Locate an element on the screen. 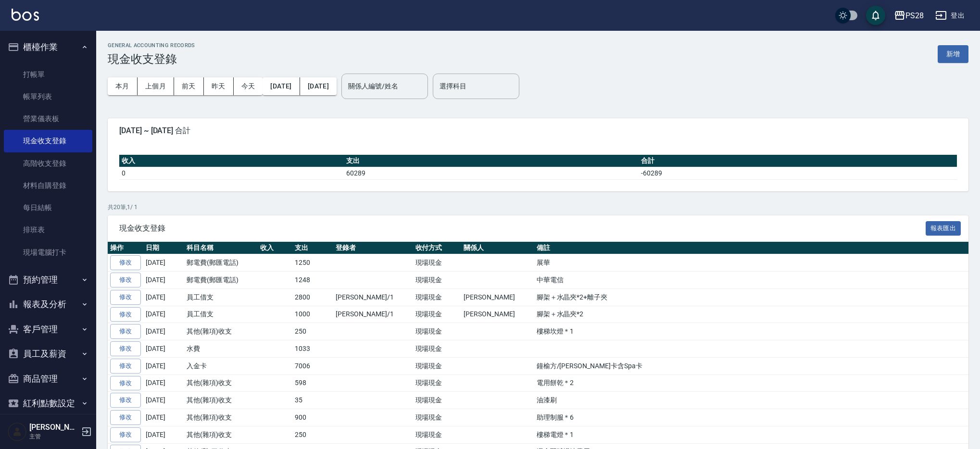  th: 收付方式 is located at coordinates (437, 248).